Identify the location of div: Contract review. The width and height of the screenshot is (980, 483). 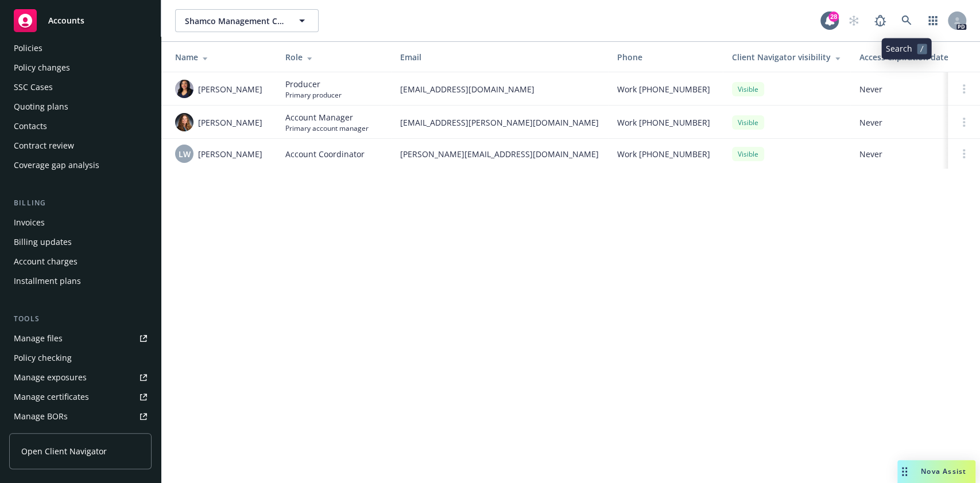
(44, 145).